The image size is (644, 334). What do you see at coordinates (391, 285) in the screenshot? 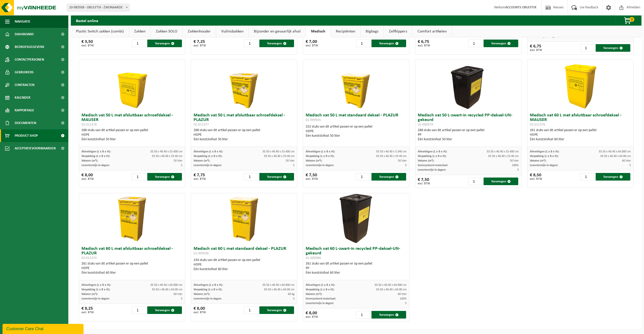
I see `span: 33.50 x 40.40 x 64.000 cm` at bounding box center [391, 285].